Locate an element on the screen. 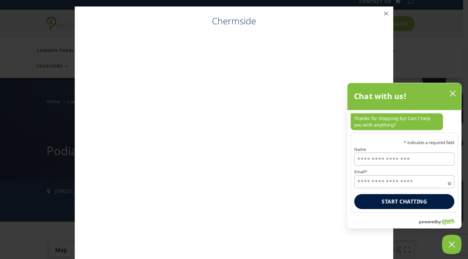  p: * indicates a required field is located at coordinates (404, 143).